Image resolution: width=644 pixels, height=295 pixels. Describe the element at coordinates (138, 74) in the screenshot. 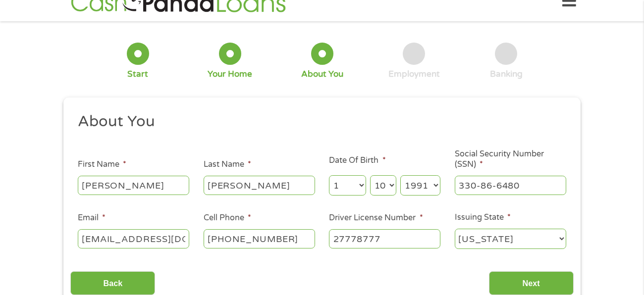

I see `div: Start` at that location.